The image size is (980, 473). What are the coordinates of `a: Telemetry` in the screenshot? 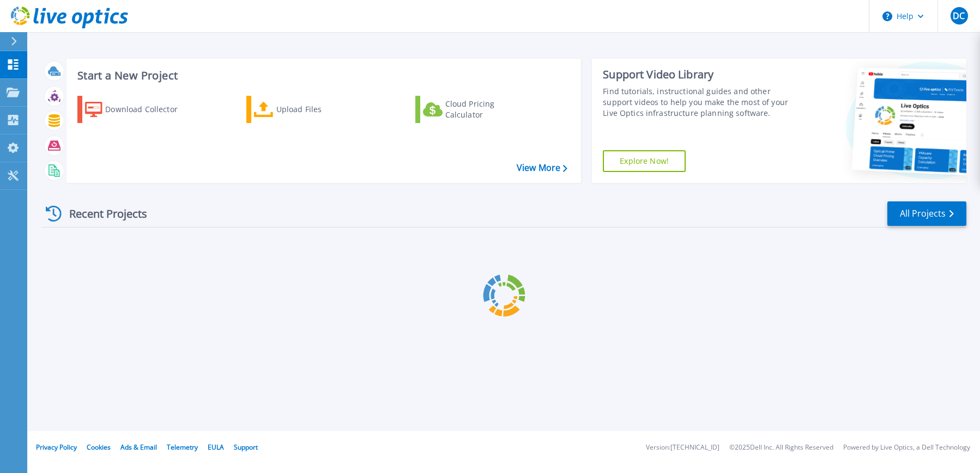 It's located at (182, 447).